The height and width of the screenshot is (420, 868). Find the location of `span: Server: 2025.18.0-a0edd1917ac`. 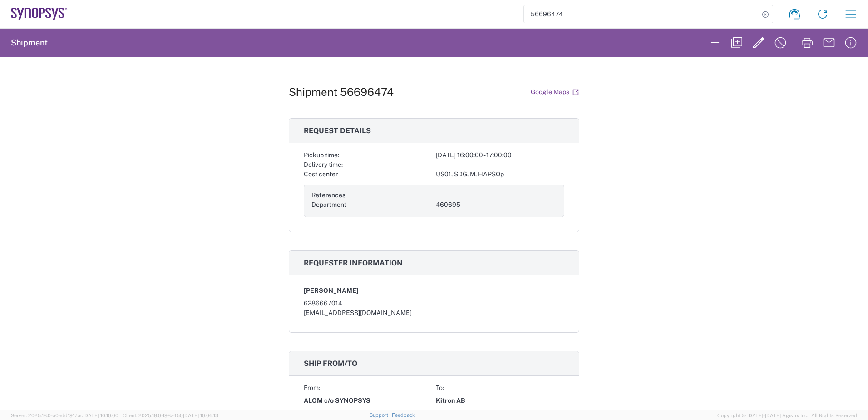

span: Server: 2025.18.0-a0edd1917ac is located at coordinates (64, 416).